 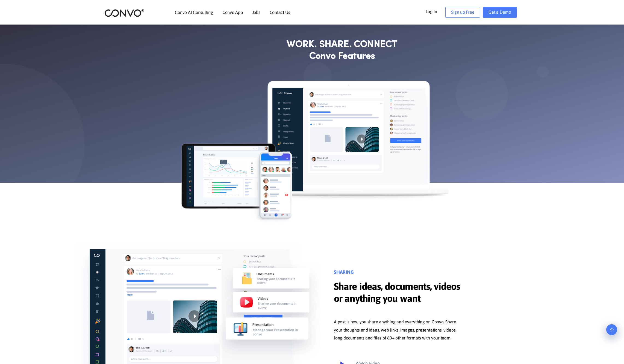 What do you see at coordinates (399, 293) in the screenshot?
I see `span: Share ideas, documents, videos or anything you want` at bounding box center [399, 293].